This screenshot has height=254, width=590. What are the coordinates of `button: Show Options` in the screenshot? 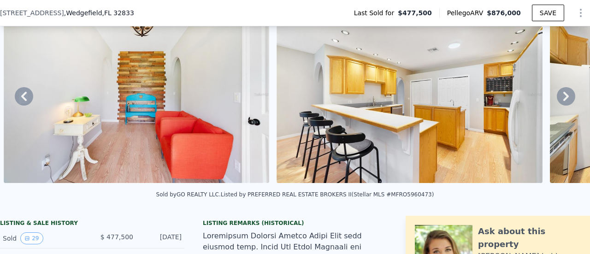 It's located at (580, 13).